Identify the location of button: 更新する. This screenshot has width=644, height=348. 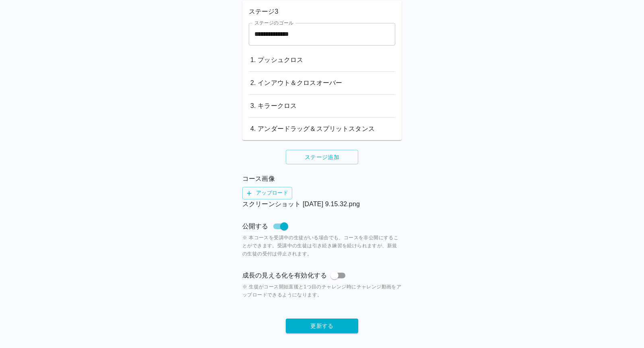
(322, 326).